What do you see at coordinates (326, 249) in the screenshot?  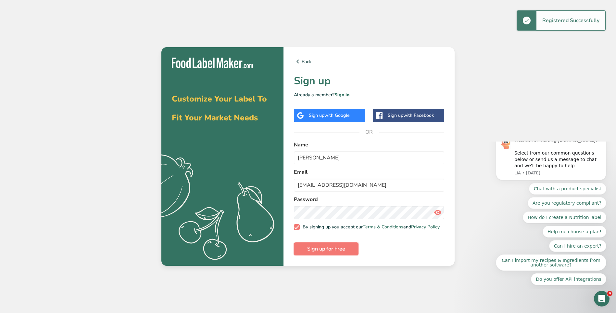 I see `span: Sign up for Free` at bounding box center [326, 249].